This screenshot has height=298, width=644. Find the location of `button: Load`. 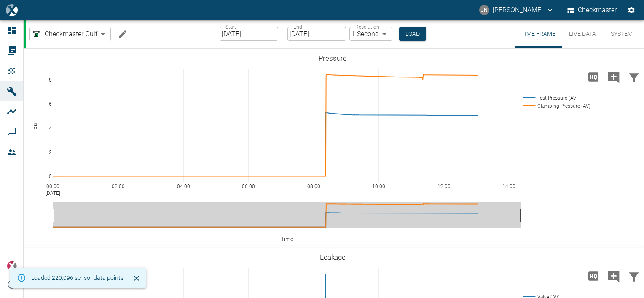

button: Load is located at coordinates (413, 34).